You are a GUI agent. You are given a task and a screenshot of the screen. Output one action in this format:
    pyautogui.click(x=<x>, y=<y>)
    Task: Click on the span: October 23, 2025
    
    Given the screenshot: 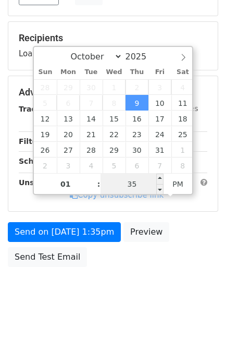 What is the action you would take?
    pyautogui.click(x=137, y=134)
    